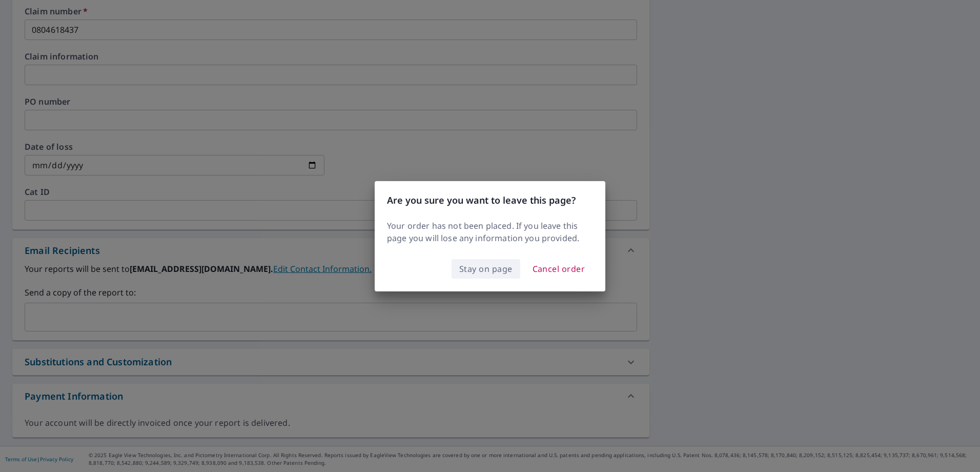 The width and height of the screenshot is (980, 472). What do you see at coordinates (486, 268) in the screenshot?
I see `span: Stay on page` at bounding box center [486, 268].